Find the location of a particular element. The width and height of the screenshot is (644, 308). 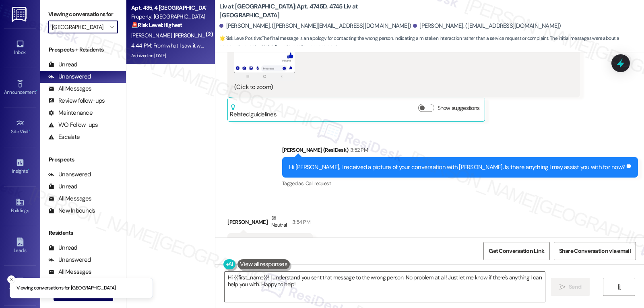

a: Inbox is located at coordinates (20, 48).